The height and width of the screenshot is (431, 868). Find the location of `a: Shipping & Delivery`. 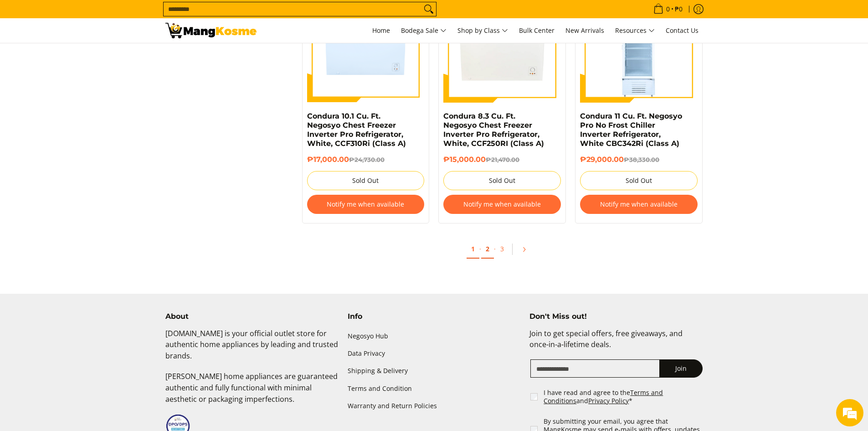

a: Shipping & Delivery is located at coordinates (434, 371).